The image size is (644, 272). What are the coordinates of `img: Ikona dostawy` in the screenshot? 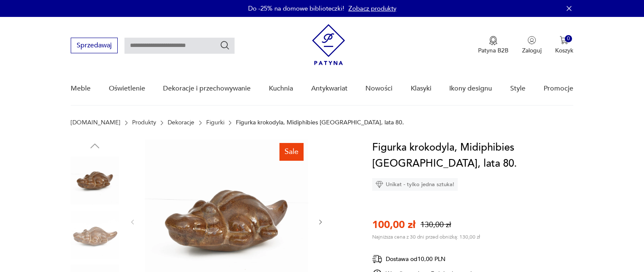 It's located at (377, 259).